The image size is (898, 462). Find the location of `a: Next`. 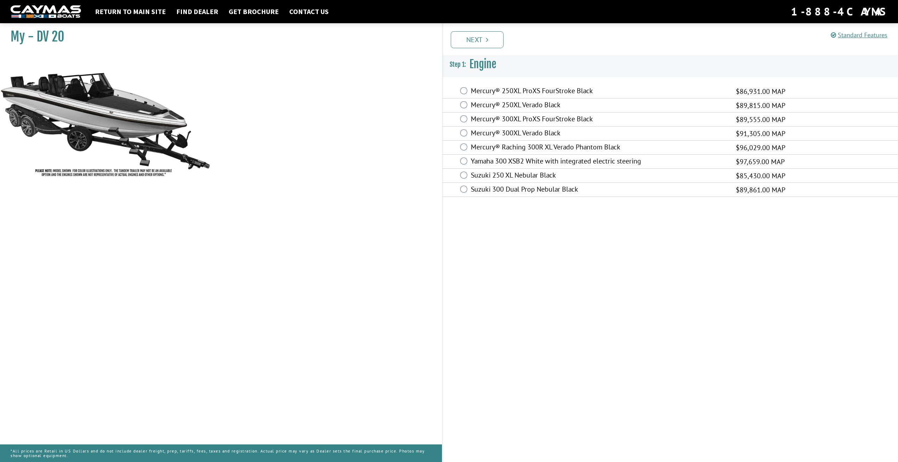

a: Next is located at coordinates (477, 40).